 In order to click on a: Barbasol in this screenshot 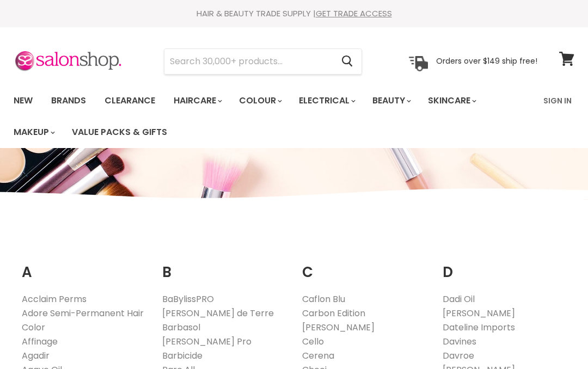, I will do `click(181, 327)`.